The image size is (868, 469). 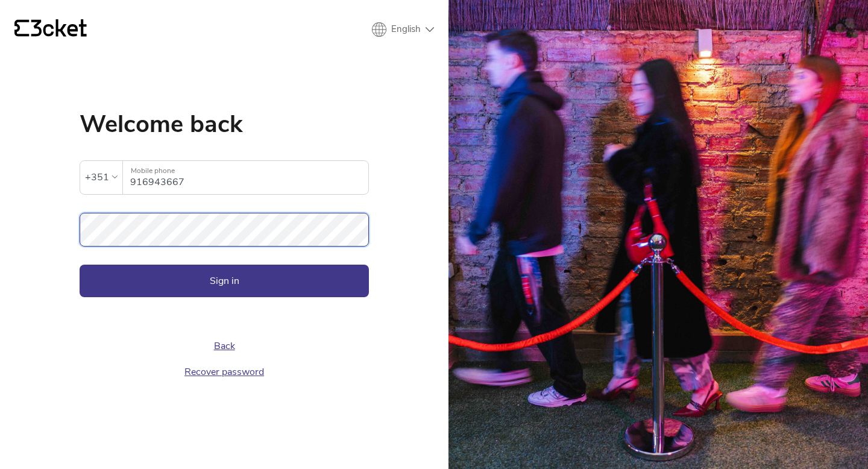 What do you see at coordinates (97, 177) in the screenshot?
I see `div: +351` at bounding box center [97, 177].